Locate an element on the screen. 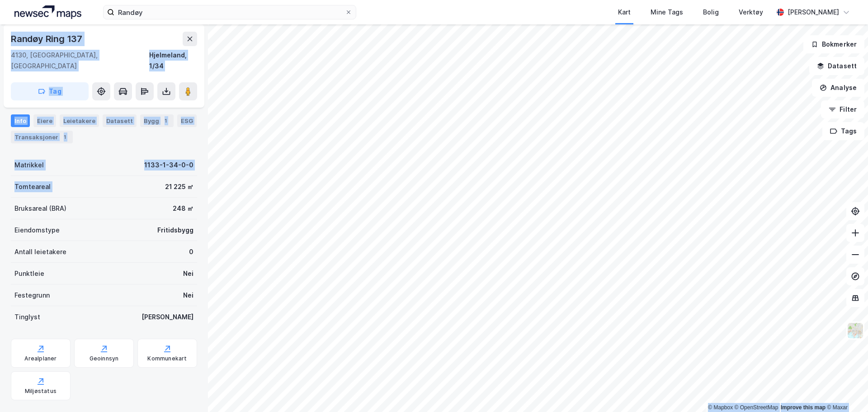  img: Z is located at coordinates (855, 330).